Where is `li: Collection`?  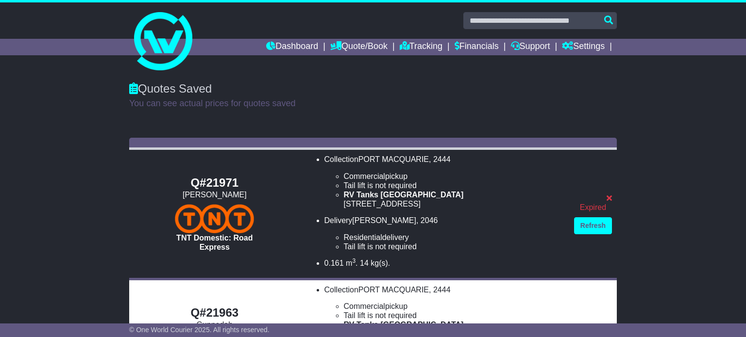 li: Collection is located at coordinates (444, 182).